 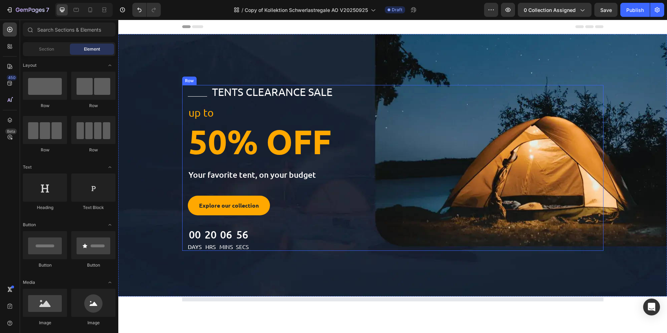 What do you see at coordinates (635, 10) in the screenshot?
I see `button: Publish` at bounding box center [635, 10].